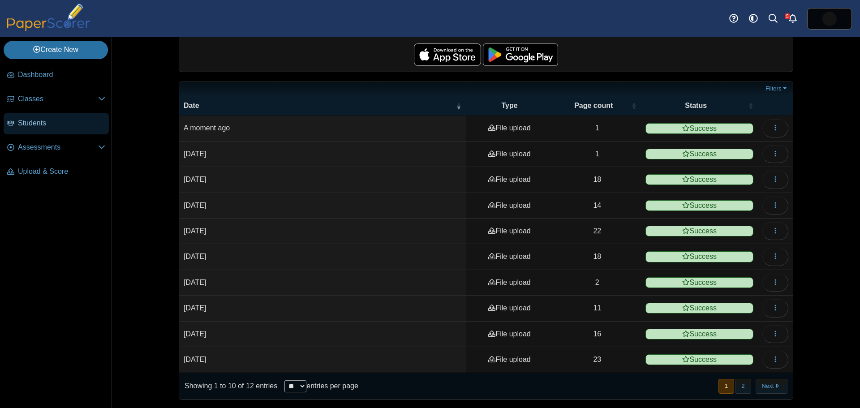 Image resolution: width=860 pixels, height=408 pixels. Describe the element at coordinates (228, 386) in the screenshot. I see `div: Showing 1 to 10 of 12 entries` at that location.